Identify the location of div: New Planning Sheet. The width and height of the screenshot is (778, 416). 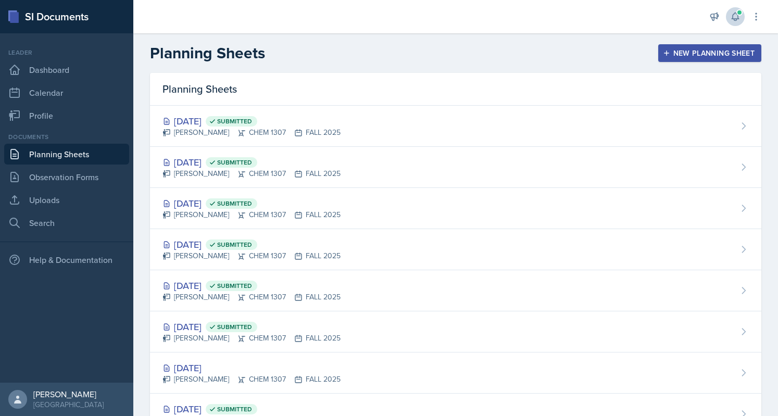
(710, 53).